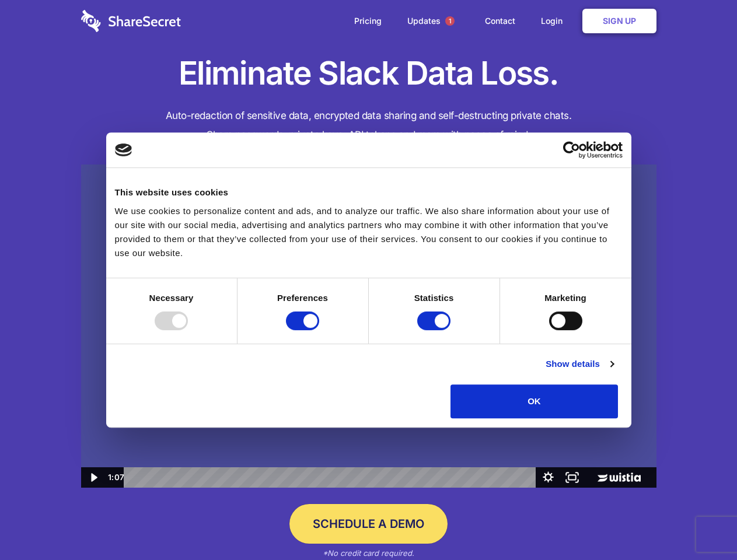 This screenshot has width=737, height=560. What do you see at coordinates (93, 477) in the screenshot?
I see `button: Play Video` at bounding box center [93, 477].